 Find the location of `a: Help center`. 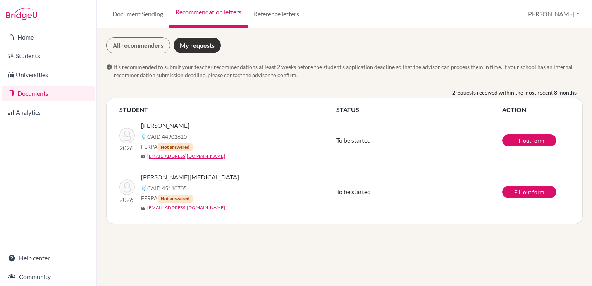

a: Help center is located at coordinates (48, 258).